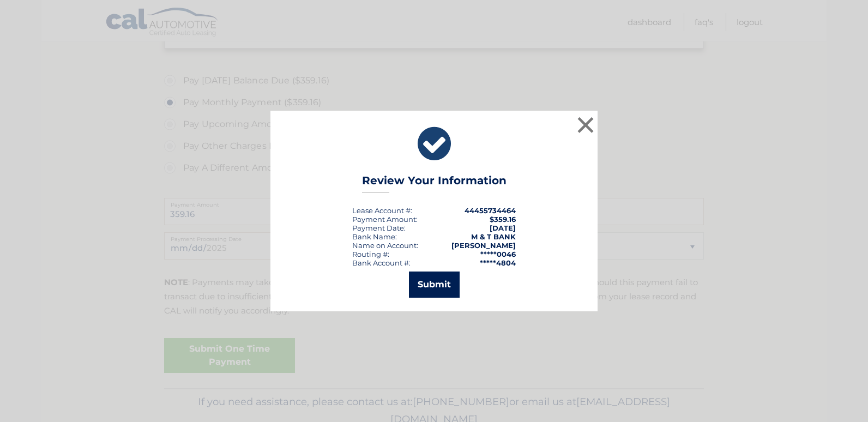 This screenshot has width=868, height=422. What do you see at coordinates (382, 211) in the screenshot?
I see `div: Lease Account #:` at bounding box center [382, 211].